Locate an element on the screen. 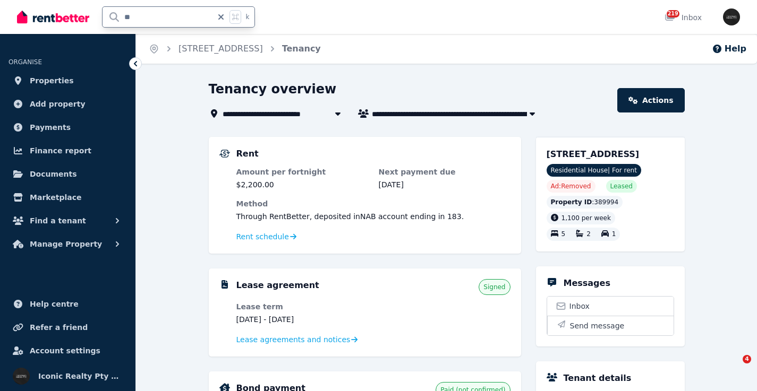 The height and width of the screenshot is (391, 757). a: Tenancy is located at coordinates (301, 48).